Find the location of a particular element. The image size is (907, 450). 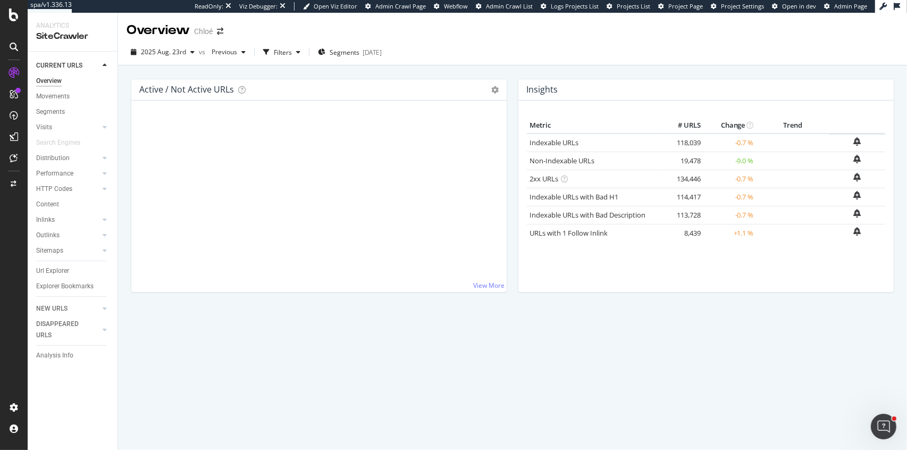

span: Previous is located at coordinates (222, 52).